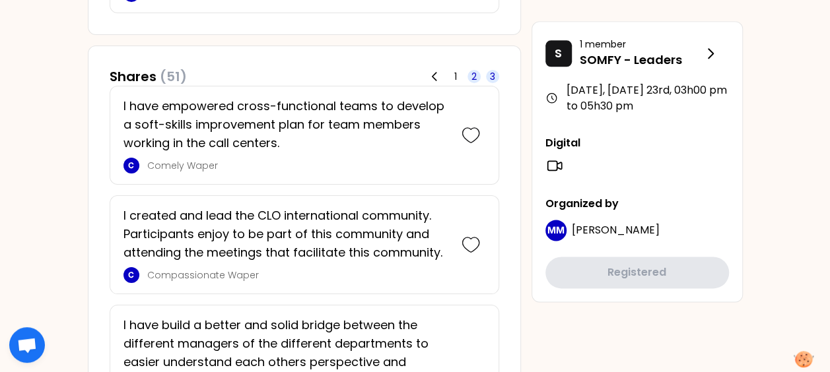 This screenshot has height=372, width=830. I want to click on p: Compassionate Waper, so click(298, 275).